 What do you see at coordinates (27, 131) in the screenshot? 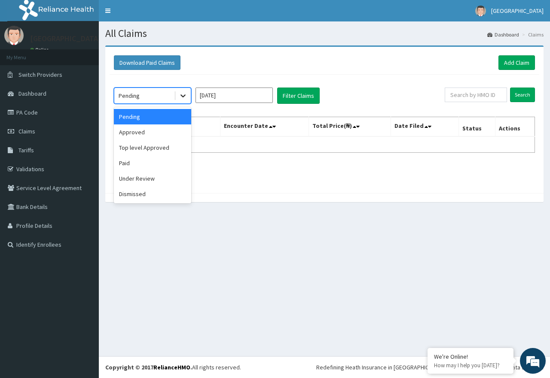
I see `span: Claims` at bounding box center [27, 131].